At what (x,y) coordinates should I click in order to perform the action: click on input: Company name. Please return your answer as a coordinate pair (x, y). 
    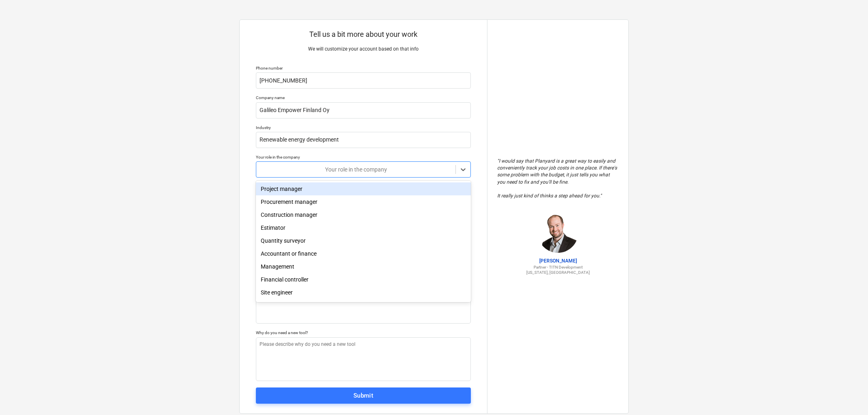
    Looking at the image, I should click on (363, 110).